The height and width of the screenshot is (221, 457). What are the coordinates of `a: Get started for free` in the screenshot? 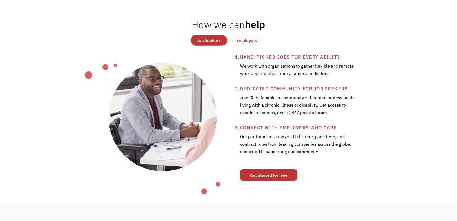 It's located at (268, 175).